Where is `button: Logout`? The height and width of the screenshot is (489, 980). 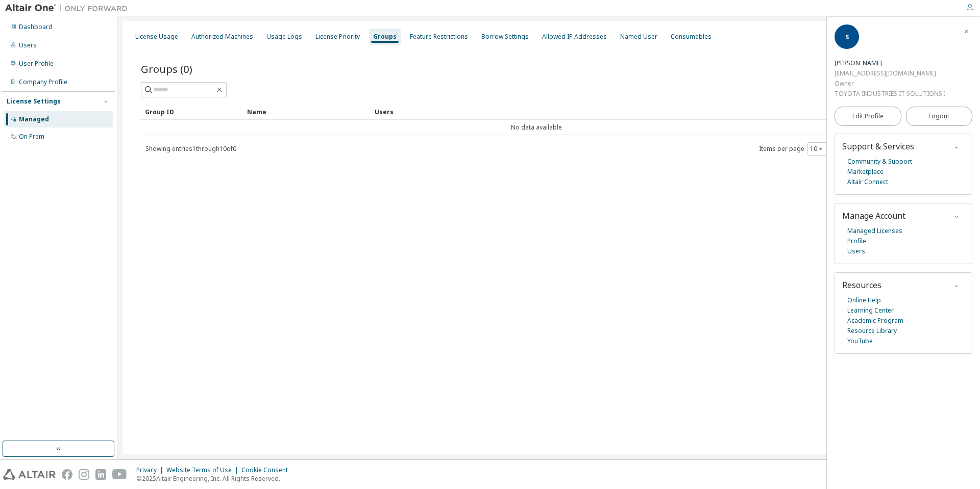 button: Logout is located at coordinates (939, 116).